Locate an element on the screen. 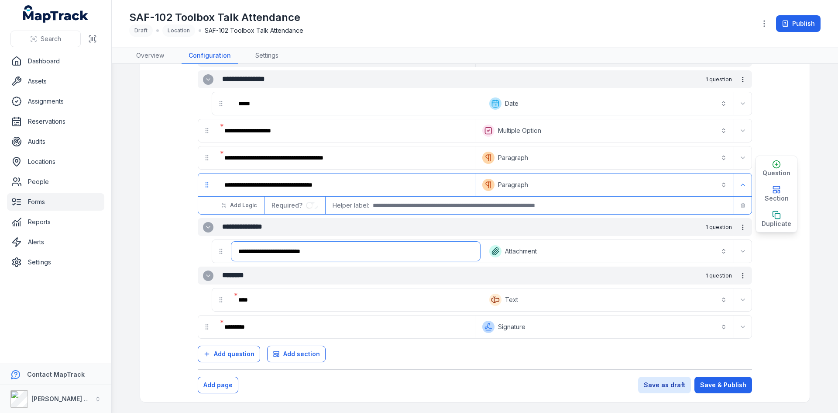 The image size is (838, 413). button: Search is located at coordinates (45, 39).